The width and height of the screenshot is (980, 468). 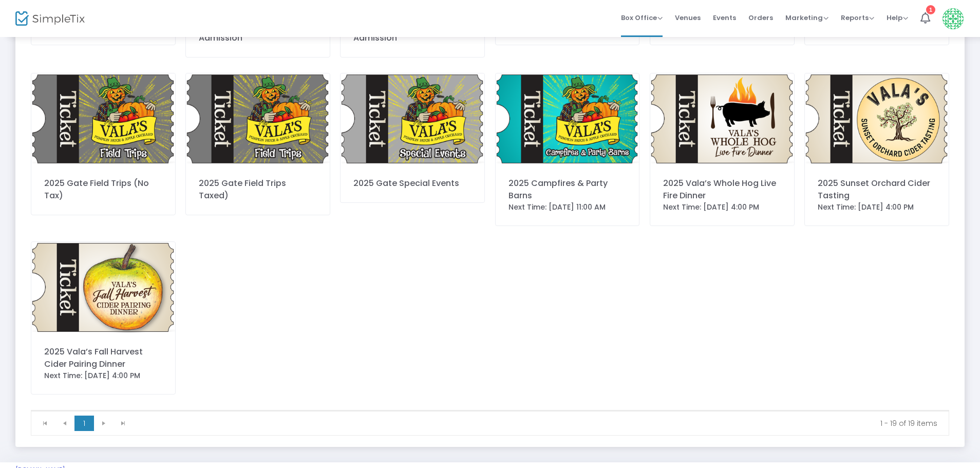 I want to click on div: 1, so click(x=931, y=9).